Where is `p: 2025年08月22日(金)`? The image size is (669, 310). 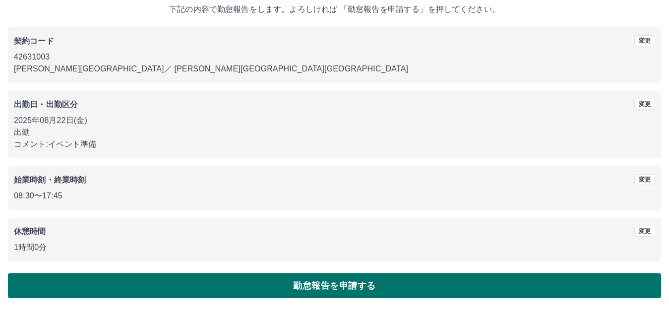
p: 2025年08月22日(金) is located at coordinates (334, 121).